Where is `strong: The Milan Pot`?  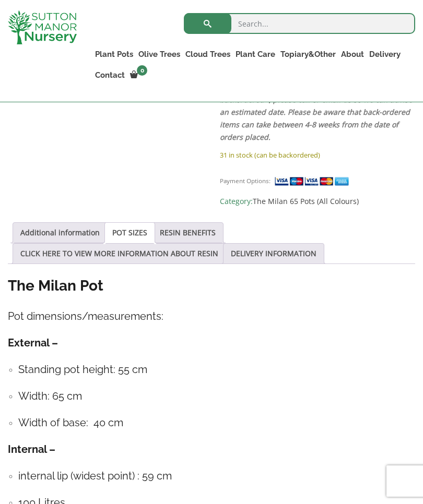 strong: The Milan Pot is located at coordinates (55, 285).